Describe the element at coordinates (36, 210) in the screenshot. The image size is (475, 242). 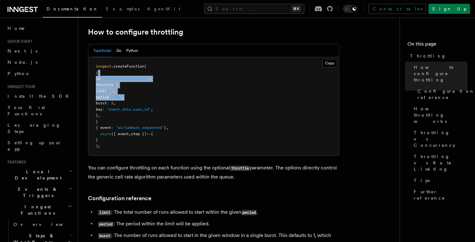
I see `span: Inngest Functions` at that location.